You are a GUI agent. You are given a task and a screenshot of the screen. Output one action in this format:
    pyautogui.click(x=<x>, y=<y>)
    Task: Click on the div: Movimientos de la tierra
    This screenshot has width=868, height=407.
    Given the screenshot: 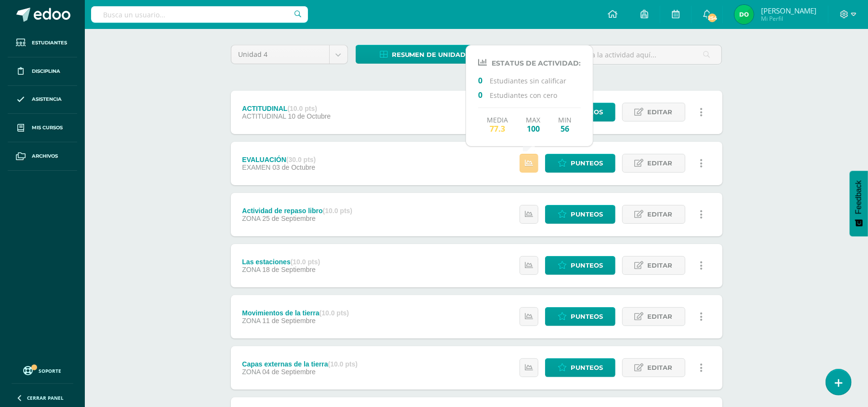 What is the action you would take?
    pyautogui.click(x=295, y=313)
    